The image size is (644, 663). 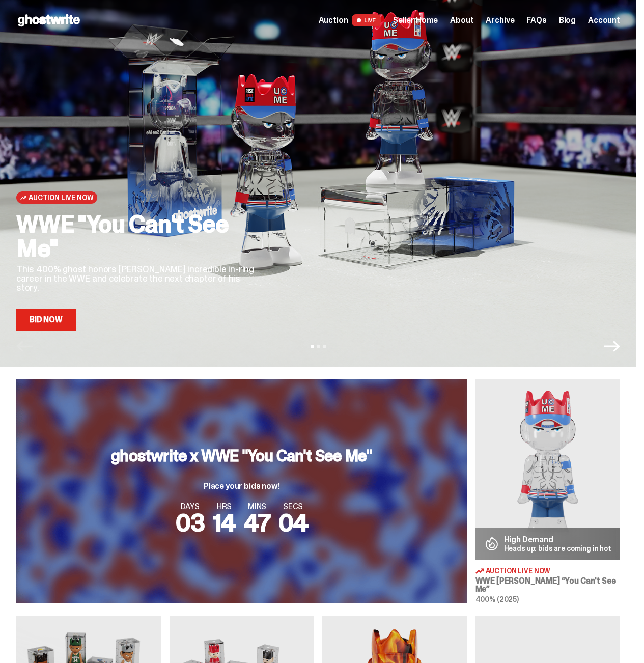 What do you see at coordinates (350, 21) in the screenshot?
I see `a: Auction LIVE` at bounding box center [350, 21].